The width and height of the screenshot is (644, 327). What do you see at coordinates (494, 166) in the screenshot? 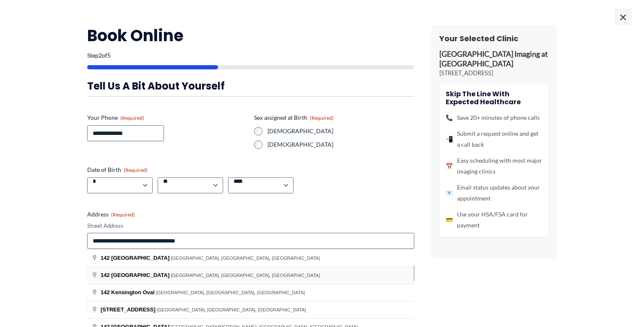
I see `li: Easy scheduling with most major imaging clinics` at bounding box center [494, 166].